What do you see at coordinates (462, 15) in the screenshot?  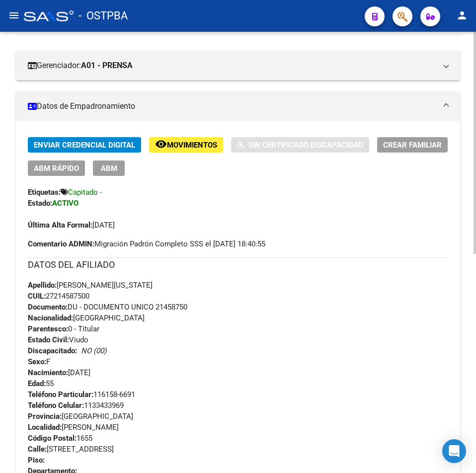 I see `mat-icon: person` at bounding box center [462, 15].